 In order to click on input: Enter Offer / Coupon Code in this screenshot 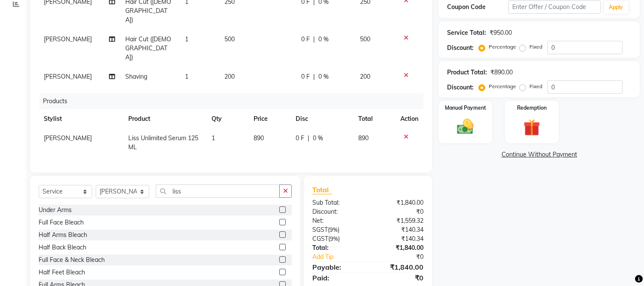, I will do `click(554, 6)`.